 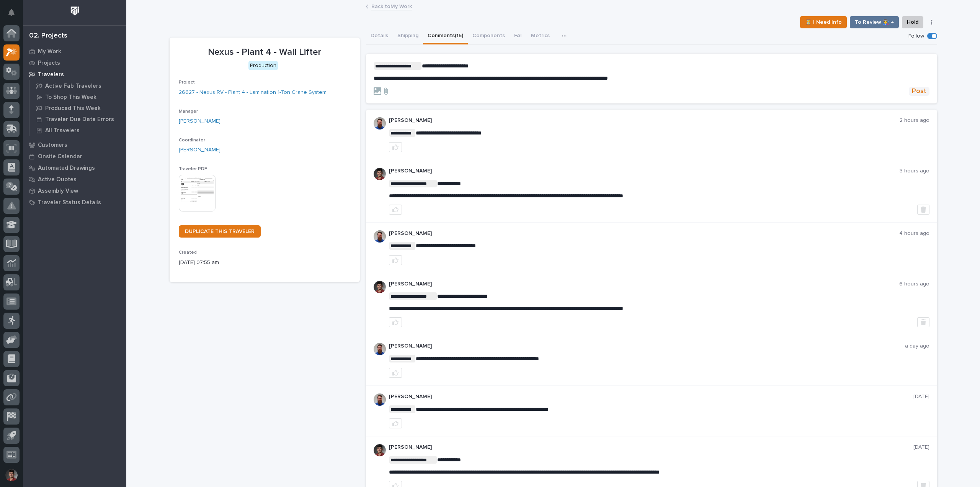 I want to click on button: Post, so click(x=918, y=91).